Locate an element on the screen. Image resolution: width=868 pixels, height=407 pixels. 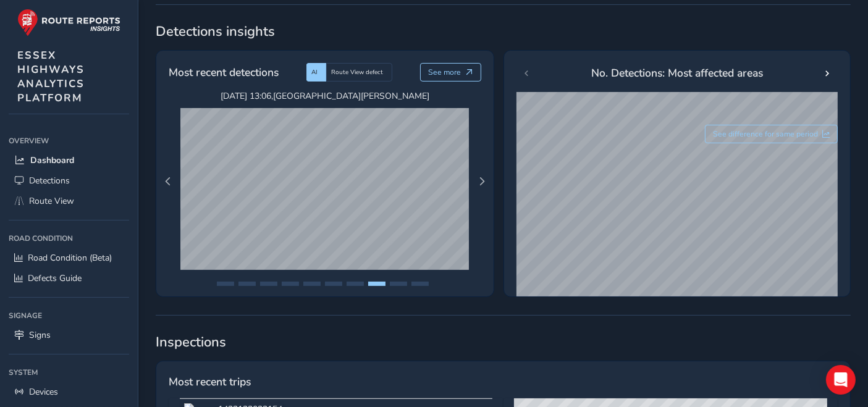
button: Page 10 is located at coordinates (420, 283).